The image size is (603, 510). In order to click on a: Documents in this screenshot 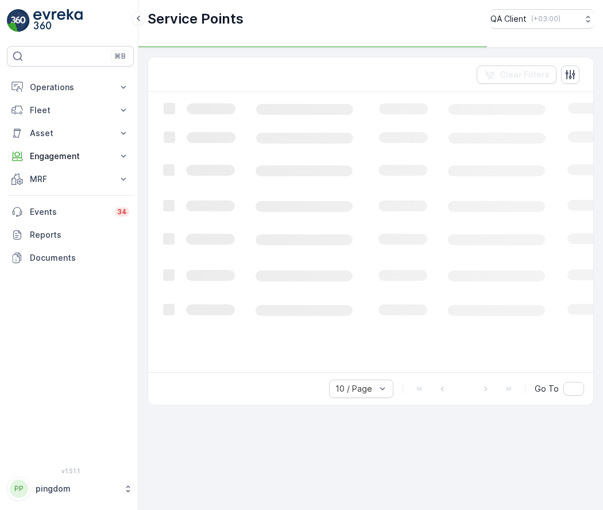, I will do `click(70, 258)`.